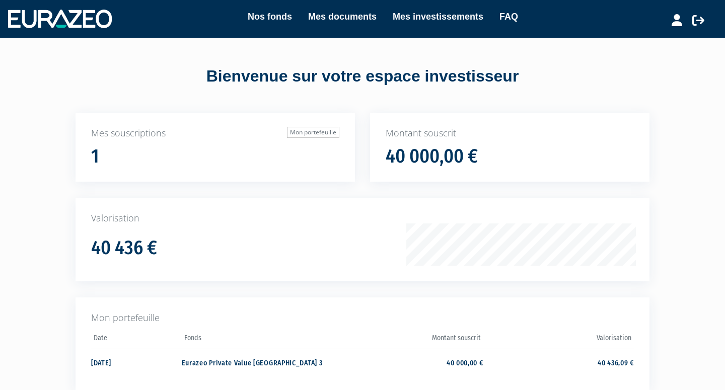 The height and width of the screenshot is (390, 725). I want to click on th: Montant souscrit, so click(407, 340).